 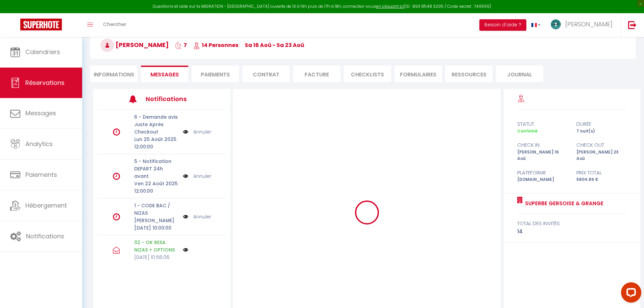 What do you see at coordinates (601, 179) in the screenshot?
I see `div: 5804.89 €` at bounding box center [601, 179].